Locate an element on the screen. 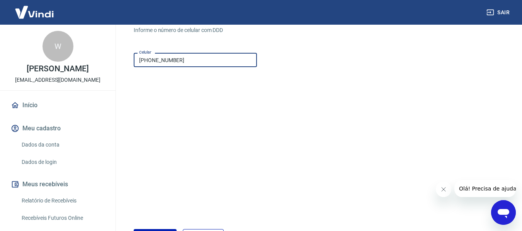 The height and width of the screenshot is (231, 522). a: Recebíveis Futuros Online is located at coordinates (62, 218).